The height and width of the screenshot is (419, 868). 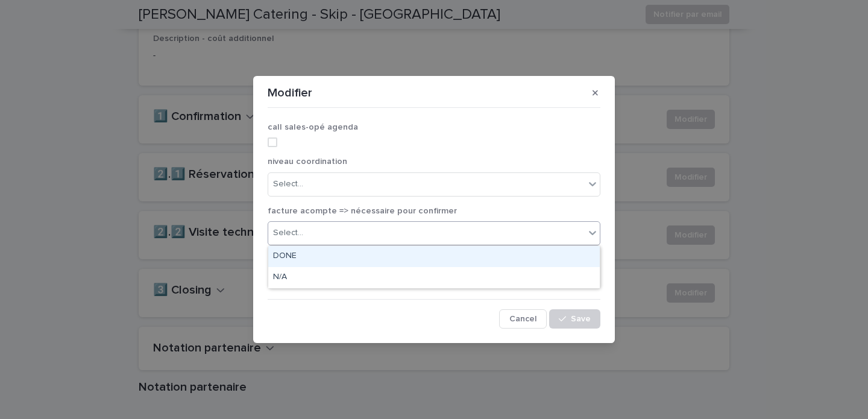 What do you see at coordinates (308, 162) in the screenshot?
I see `span: niveau coordination` at bounding box center [308, 162].